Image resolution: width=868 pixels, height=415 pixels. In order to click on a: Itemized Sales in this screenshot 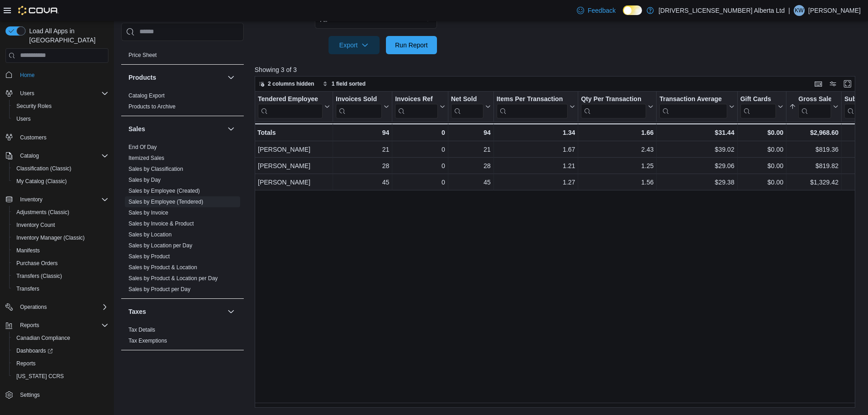, I will do `click(146, 158)`.